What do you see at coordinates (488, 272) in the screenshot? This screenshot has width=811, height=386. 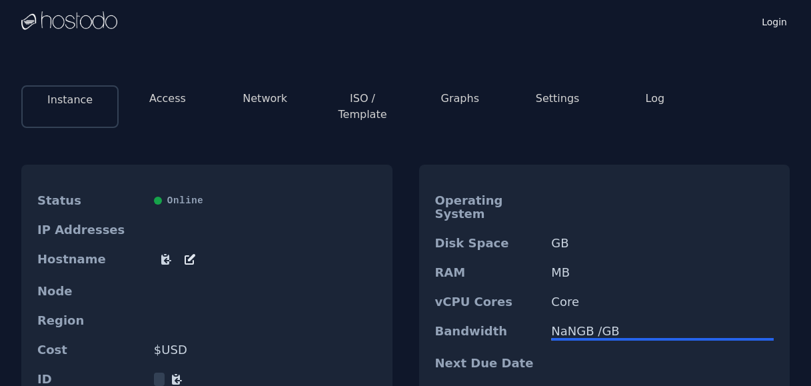 I see `dt: RAM` at bounding box center [488, 272].